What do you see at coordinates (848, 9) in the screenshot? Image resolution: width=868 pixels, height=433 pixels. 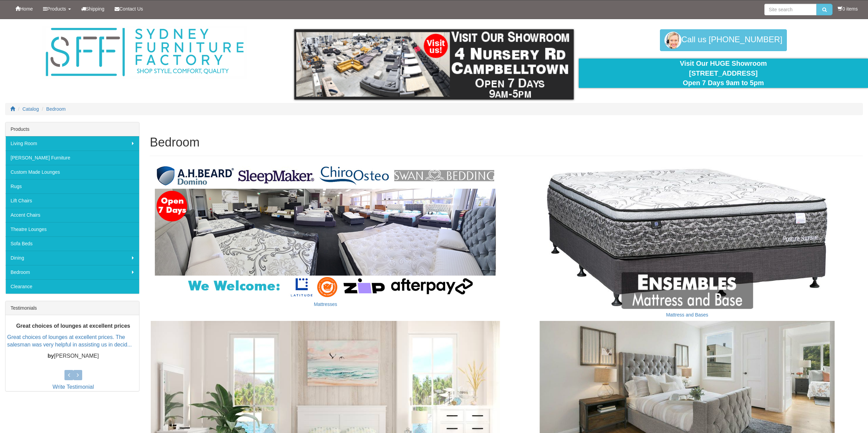 I see `li: 0 items` at bounding box center [848, 9].